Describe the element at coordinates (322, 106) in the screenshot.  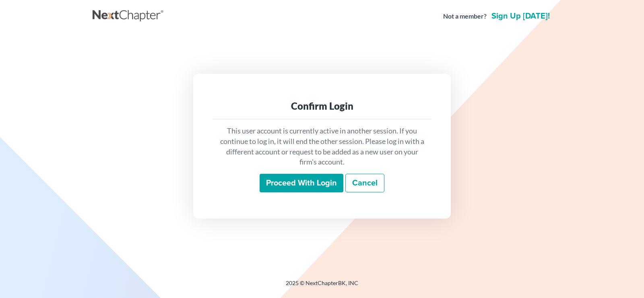
I see `div: Confirm Login` at that location.